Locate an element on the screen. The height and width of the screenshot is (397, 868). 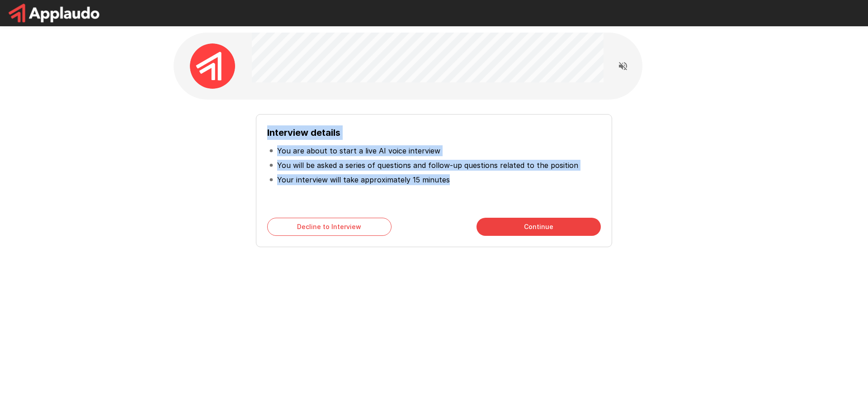
p: Your interview will take approximately 15 minutes is located at coordinates (364, 179).